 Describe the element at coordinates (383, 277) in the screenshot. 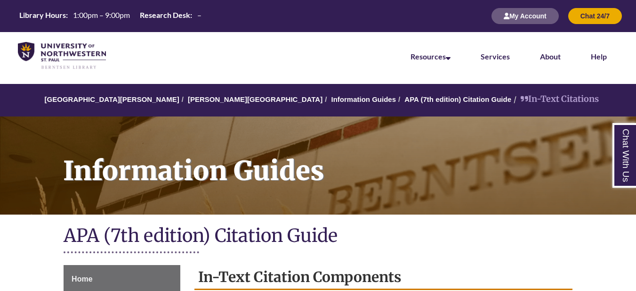

I see `h2: In-Text Citation Components` at that location.